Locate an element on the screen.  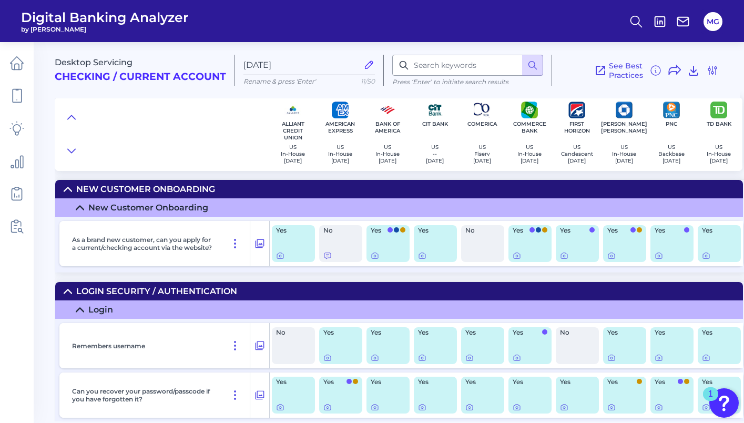
p: First Horizon is located at coordinates (577, 127).